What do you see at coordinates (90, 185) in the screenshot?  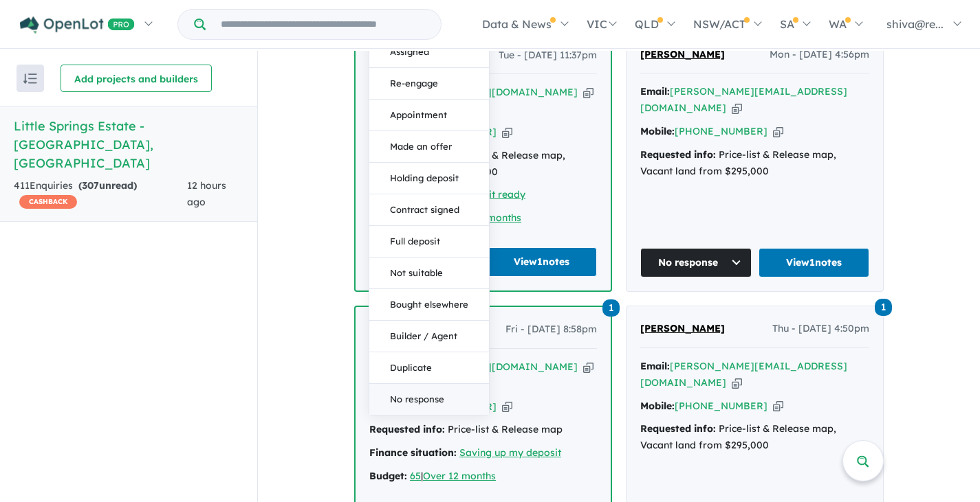 I see `span: 307` at bounding box center [90, 185].